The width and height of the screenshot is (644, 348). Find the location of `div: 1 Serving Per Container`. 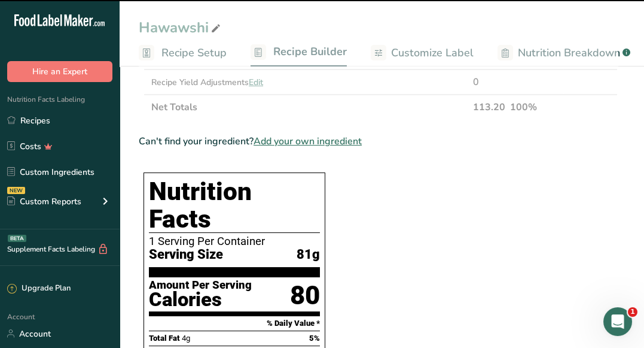

div: 1 Serving Per Container is located at coordinates (235, 241).